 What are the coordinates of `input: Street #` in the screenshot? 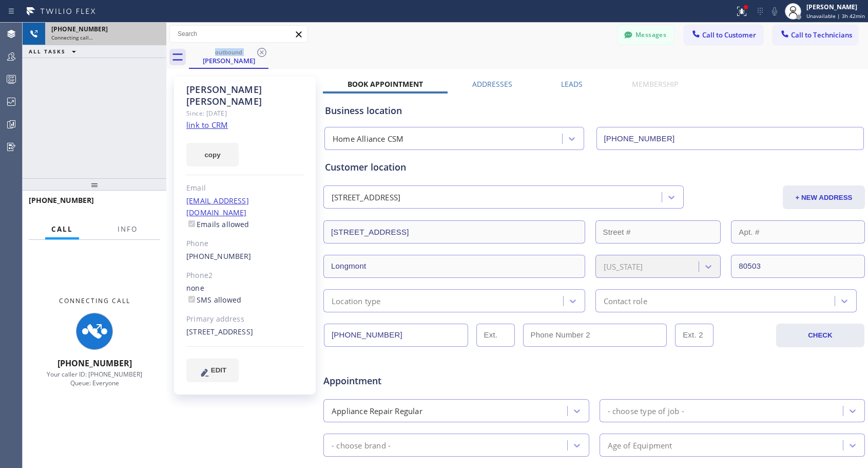 It's located at (658, 232).